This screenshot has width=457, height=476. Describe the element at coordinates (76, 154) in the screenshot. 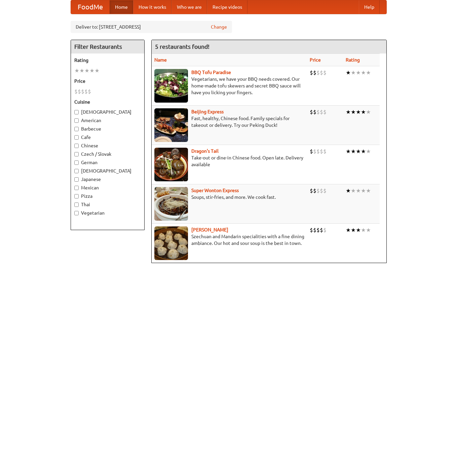

I see `input: Czech / Slovak` at that location.